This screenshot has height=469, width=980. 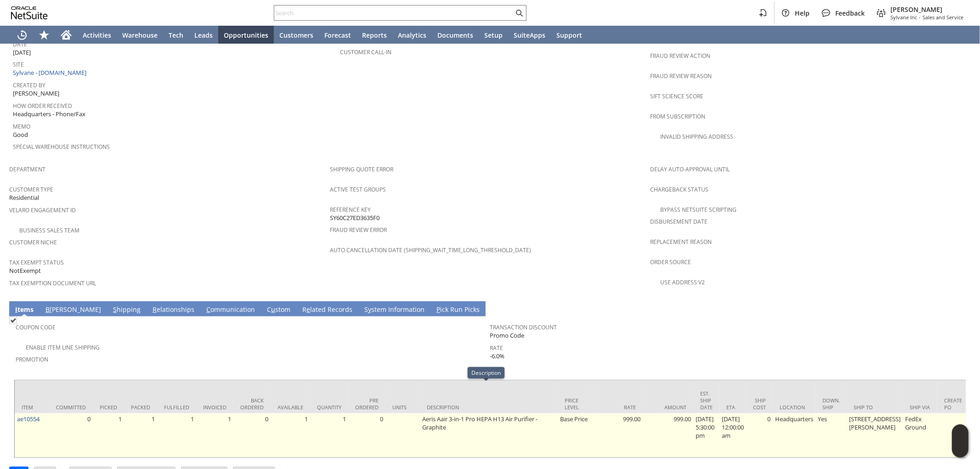 What do you see at coordinates (49, 230) in the screenshot?
I see `a: Business Sales Team` at bounding box center [49, 230].